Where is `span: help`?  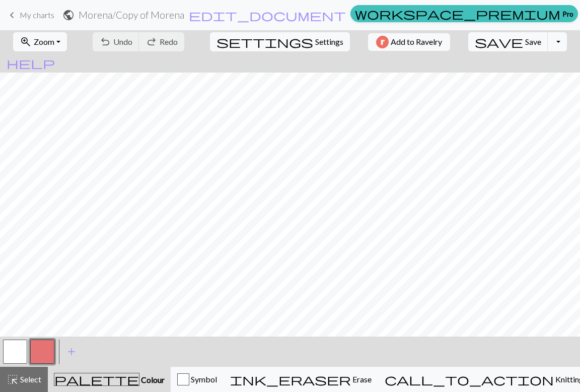
span: help is located at coordinates (31, 63).